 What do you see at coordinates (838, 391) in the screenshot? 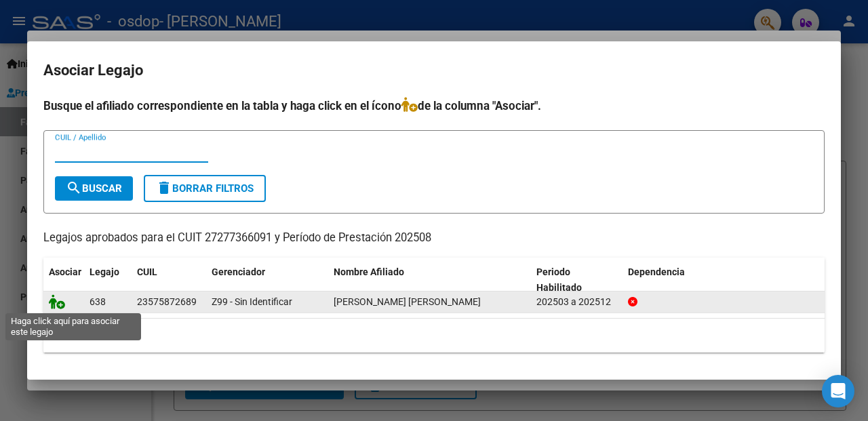
I see `div: Open Intercom Messenger` at bounding box center [838, 391].